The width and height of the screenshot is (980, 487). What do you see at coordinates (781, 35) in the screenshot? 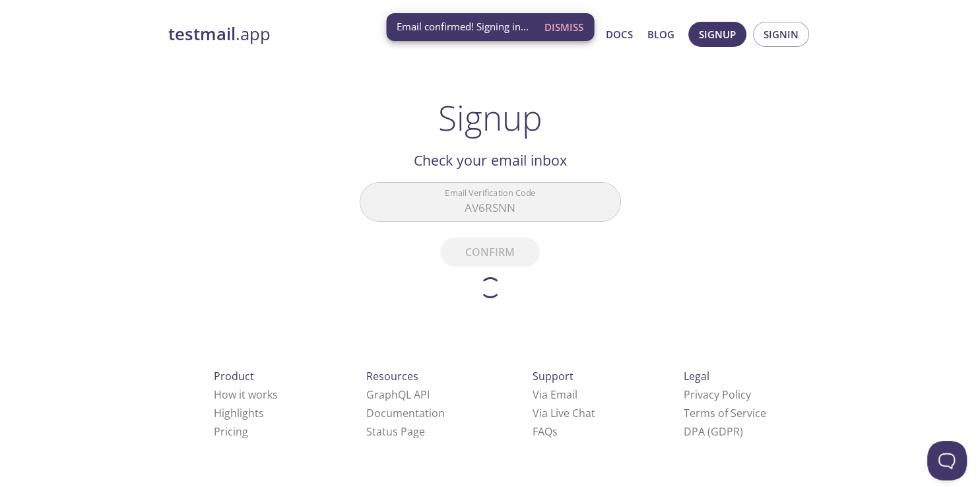
I see `button: Signin` at bounding box center [781, 35].